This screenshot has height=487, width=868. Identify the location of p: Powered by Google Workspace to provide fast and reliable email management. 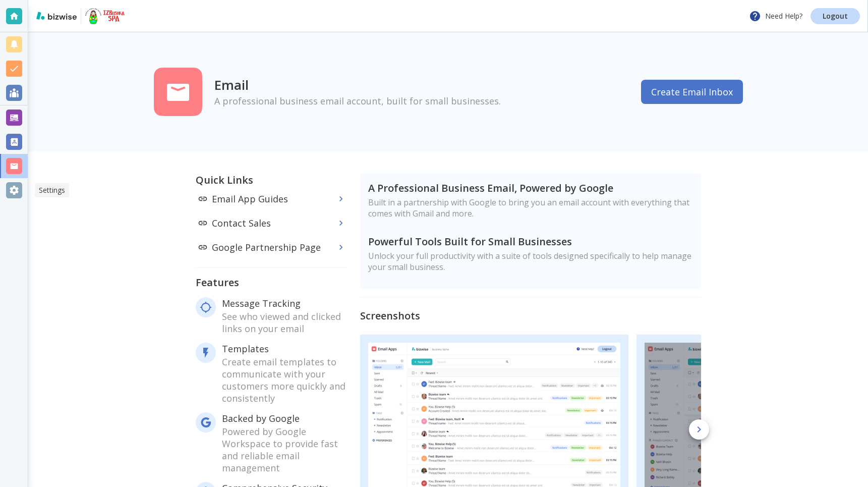
(284, 449).